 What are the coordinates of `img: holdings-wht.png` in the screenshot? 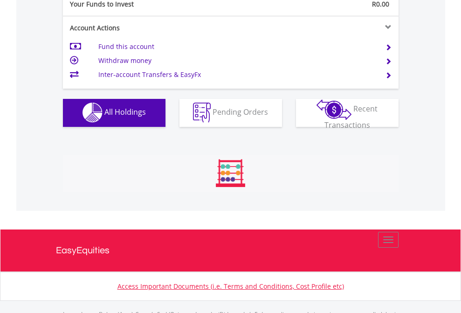 It's located at (92, 112).